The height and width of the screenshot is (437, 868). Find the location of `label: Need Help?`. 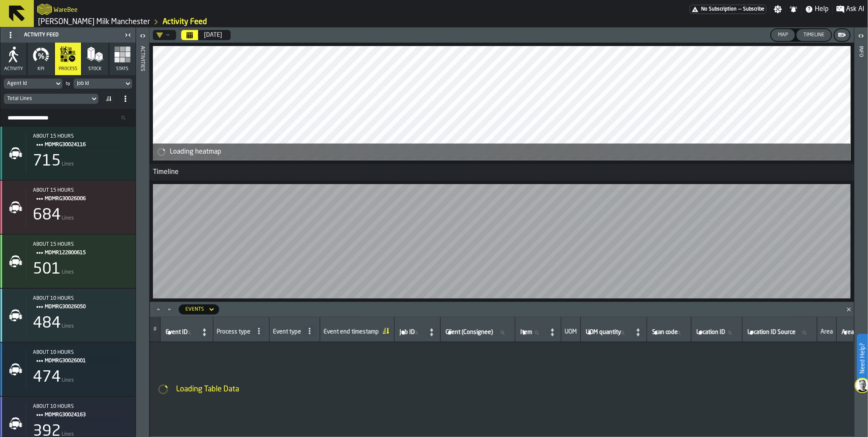

label: Need Help? is located at coordinates (863, 358).